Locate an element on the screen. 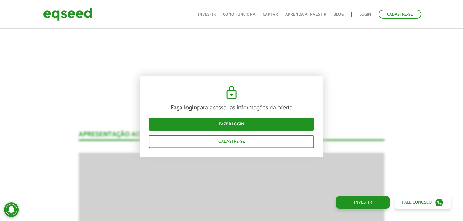  strong: Faça login is located at coordinates (183, 108).